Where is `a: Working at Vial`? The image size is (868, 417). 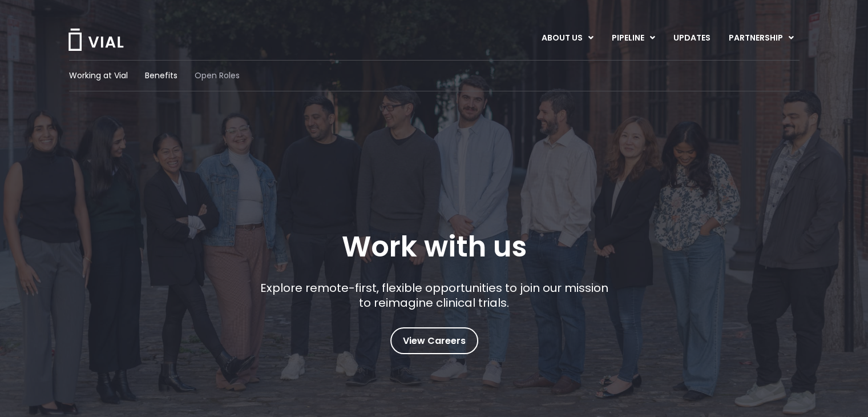 a: Working at Vial is located at coordinates (98, 75).